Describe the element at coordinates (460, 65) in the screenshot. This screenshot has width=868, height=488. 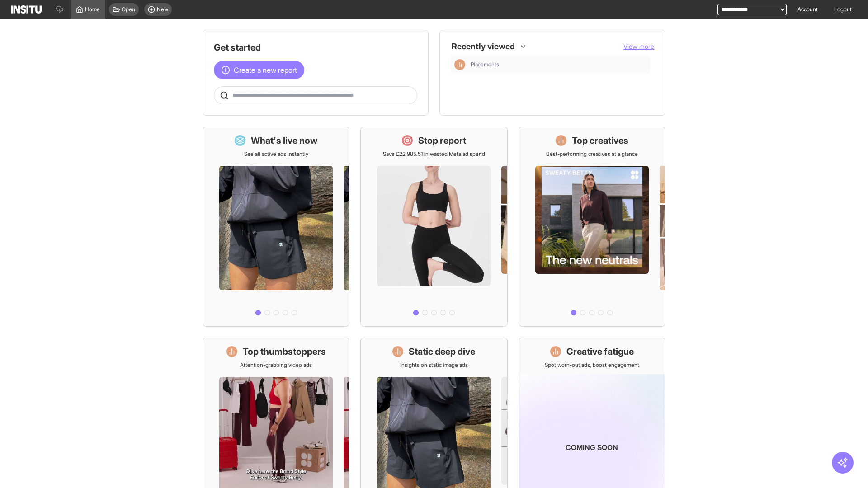
I see `div: Insights` at that location.